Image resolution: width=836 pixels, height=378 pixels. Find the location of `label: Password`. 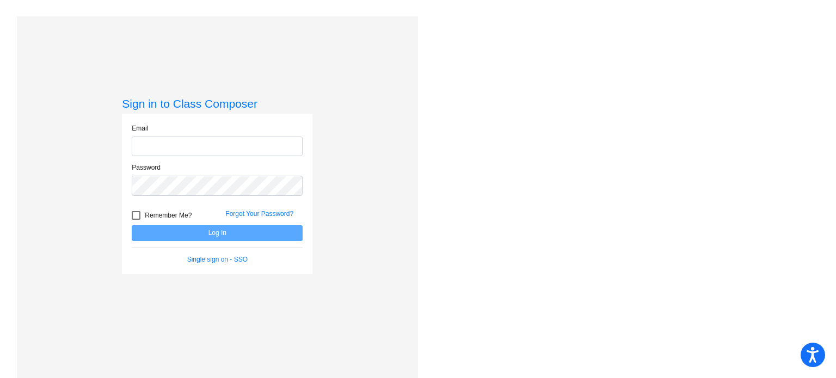

label: Password is located at coordinates (146, 168).